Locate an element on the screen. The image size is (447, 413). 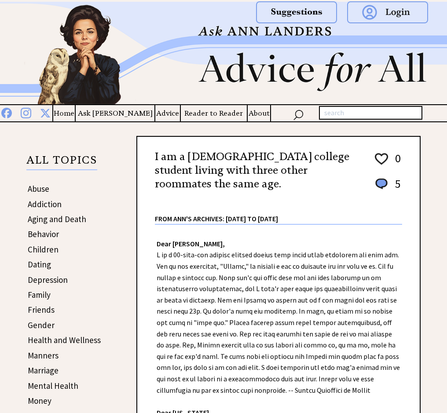
img: x%20blue.png is located at coordinates (45, 112).